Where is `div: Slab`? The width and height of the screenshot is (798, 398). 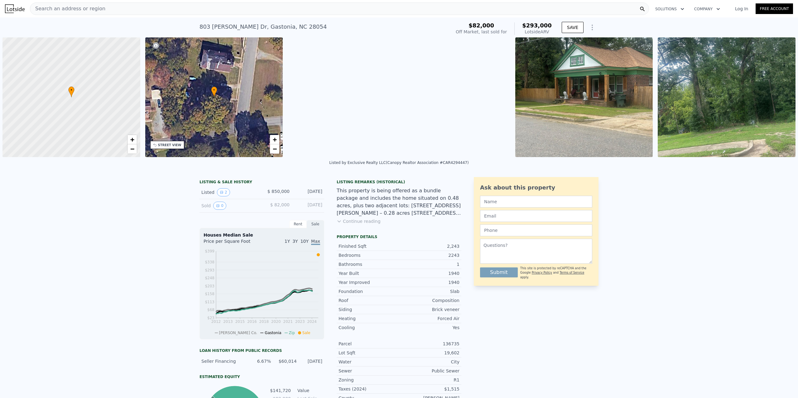 div: Slab is located at coordinates (429, 291).